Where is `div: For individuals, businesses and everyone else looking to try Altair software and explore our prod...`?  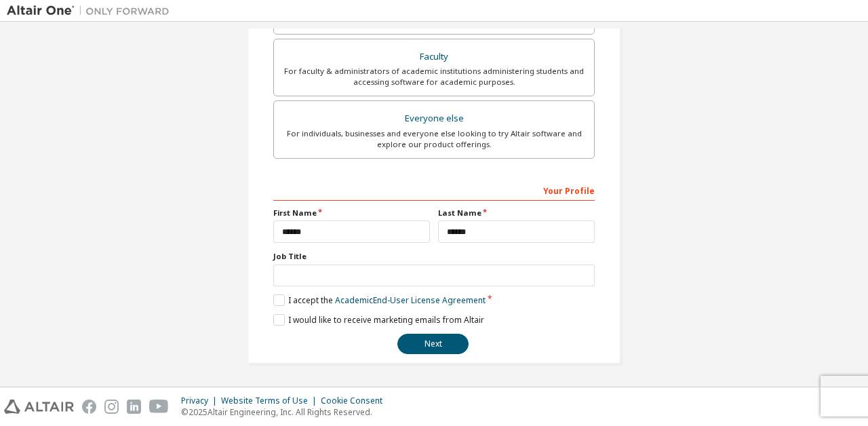 div: For individuals, businesses and everyone else looking to try Altair software and explore our prod... is located at coordinates (434, 139).